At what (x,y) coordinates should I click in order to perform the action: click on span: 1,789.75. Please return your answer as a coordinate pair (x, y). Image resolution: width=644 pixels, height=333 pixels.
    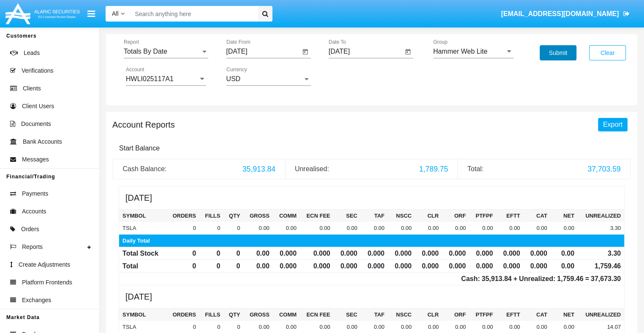
    Looking at the image, I should click on (433, 169).